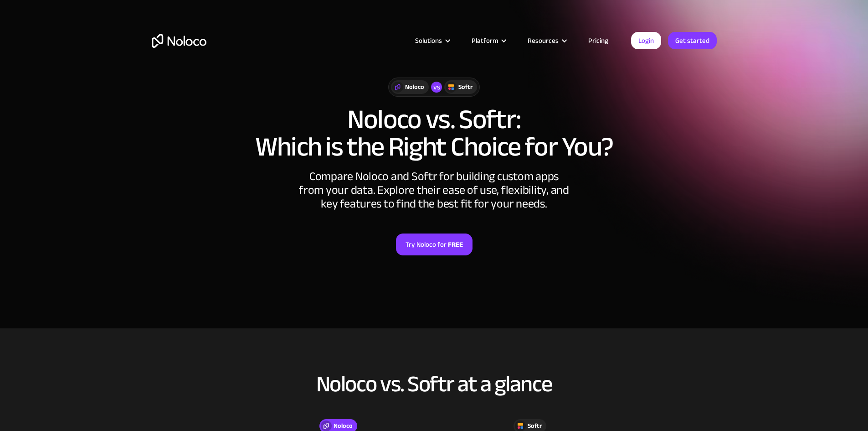 This screenshot has height=431, width=868. I want to click on a: home, so click(179, 41).